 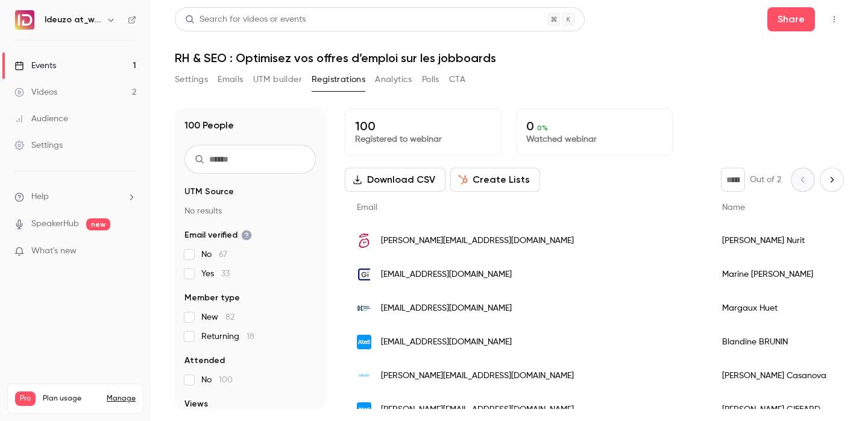 I want to click on button: Registrations, so click(x=338, y=80).